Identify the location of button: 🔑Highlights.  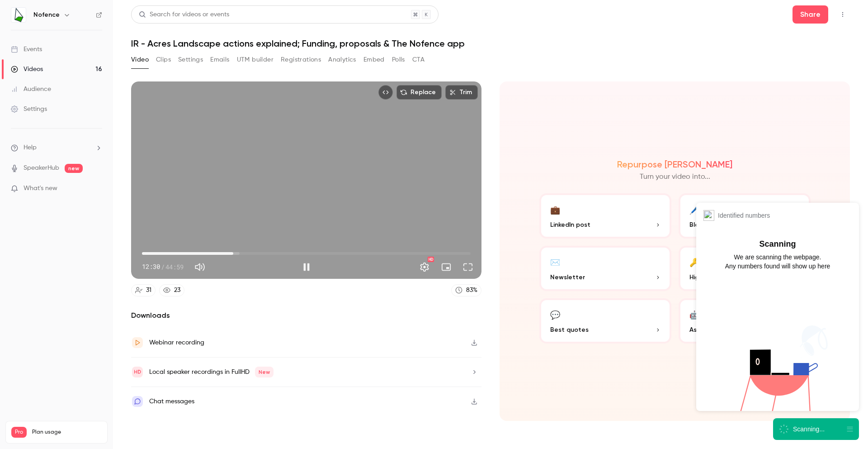
(744, 269).